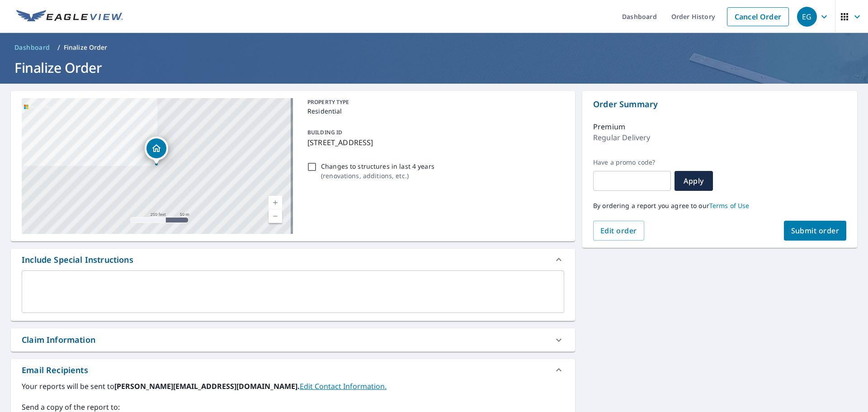 The image size is (868, 412). I want to click on button: Edit order, so click(618, 231).